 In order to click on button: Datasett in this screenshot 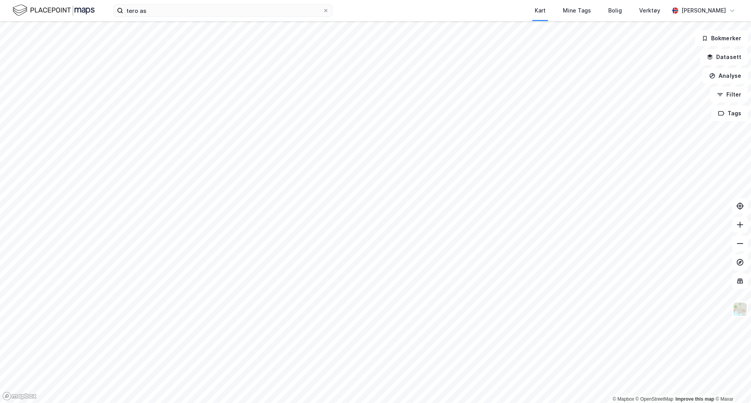, I will do `click(724, 57)`.